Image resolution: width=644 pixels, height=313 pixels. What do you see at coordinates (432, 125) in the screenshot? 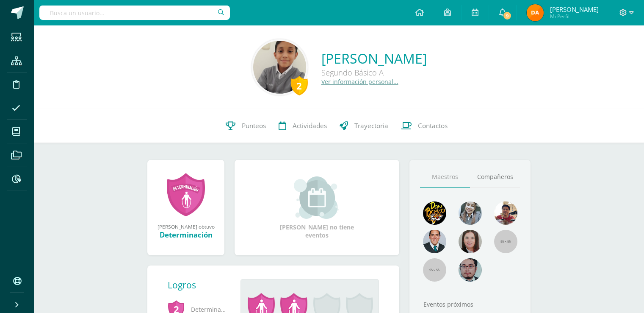
I see `span: Contactos` at bounding box center [432, 125].